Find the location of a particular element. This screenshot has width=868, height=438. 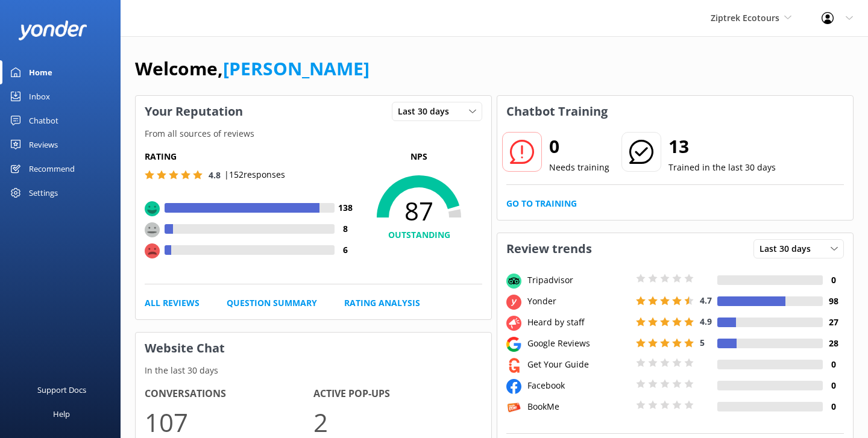

h4: Conversations is located at coordinates (229, 394).